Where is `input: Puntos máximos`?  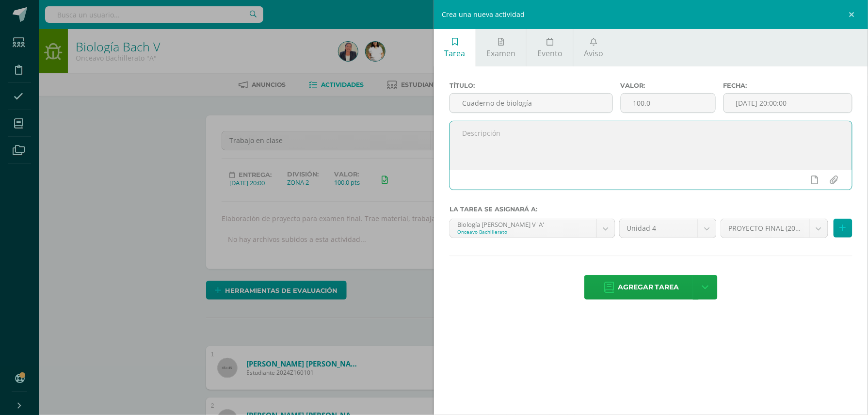
input: Puntos máximos is located at coordinates (668, 103).